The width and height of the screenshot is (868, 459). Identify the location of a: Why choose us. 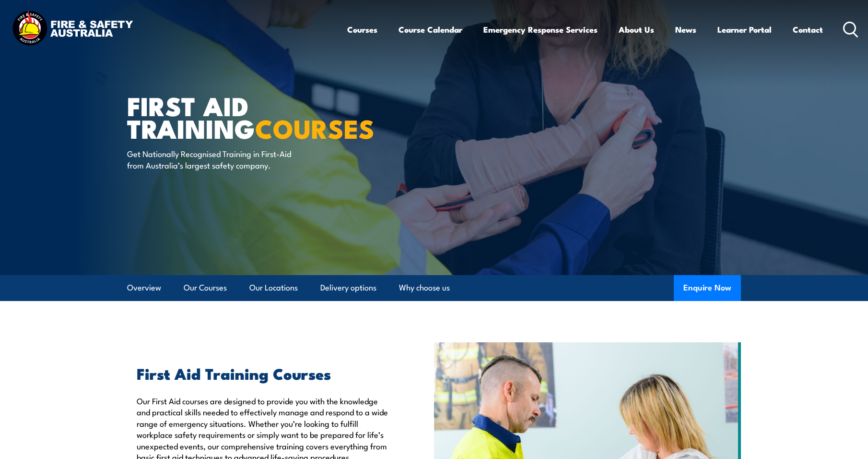
(424, 287).